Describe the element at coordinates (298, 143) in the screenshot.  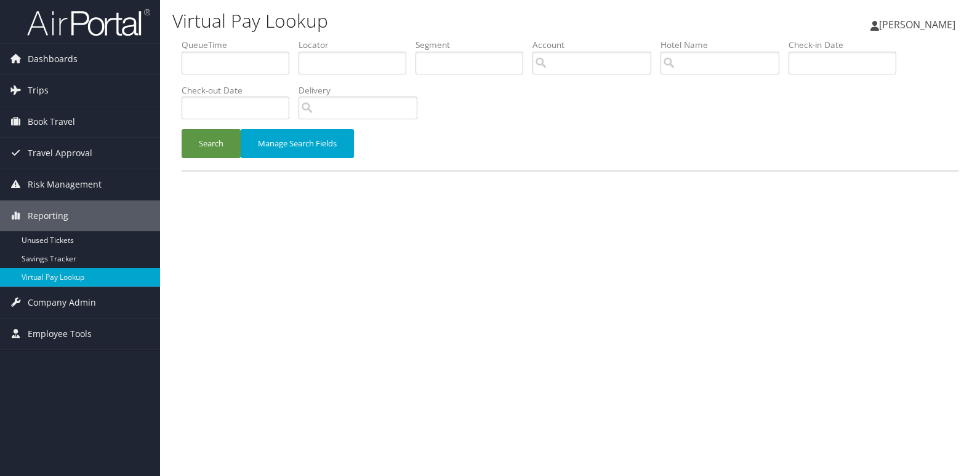
I see `button: Manage Search Fields` at that location.